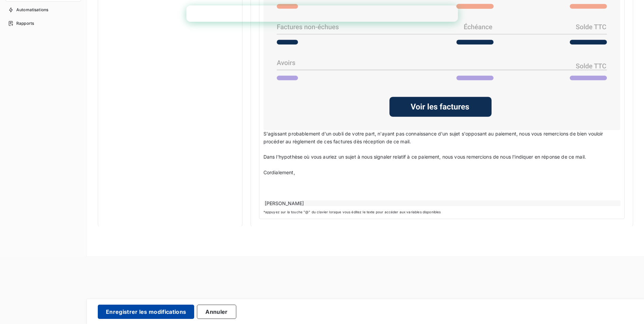 The height and width of the screenshot is (324, 644). What do you see at coordinates (43, 24) in the screenshot?
I see `a: Rapports` at bounding box center [43, 24].